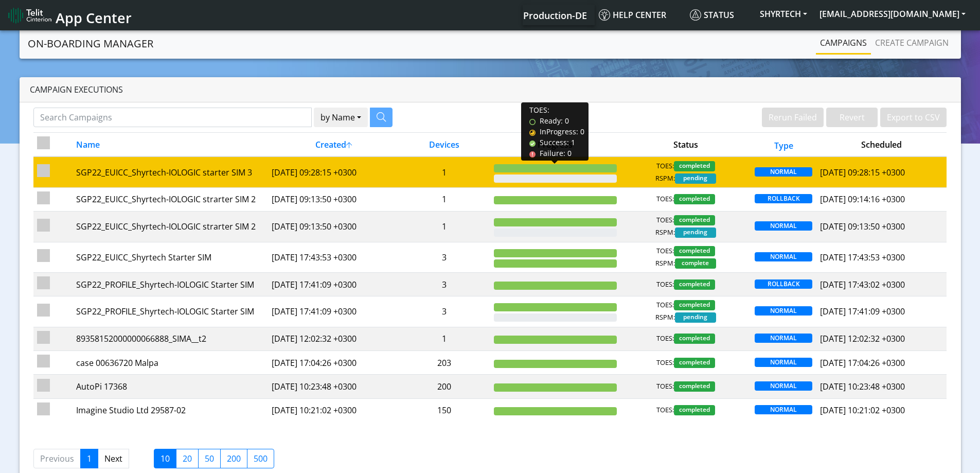 The width and height of the screenshot is (980, 473). Describe the element at coordinates (882, 145) in the screenshot. I see `th: Scheduled` at that location.